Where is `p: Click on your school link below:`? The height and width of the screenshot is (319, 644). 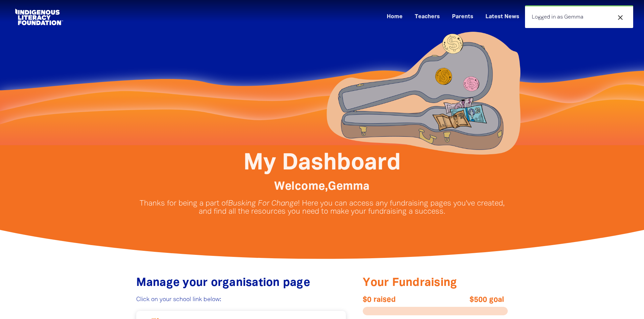
p: Click on your school link below: is located at coordinates (241, 300).